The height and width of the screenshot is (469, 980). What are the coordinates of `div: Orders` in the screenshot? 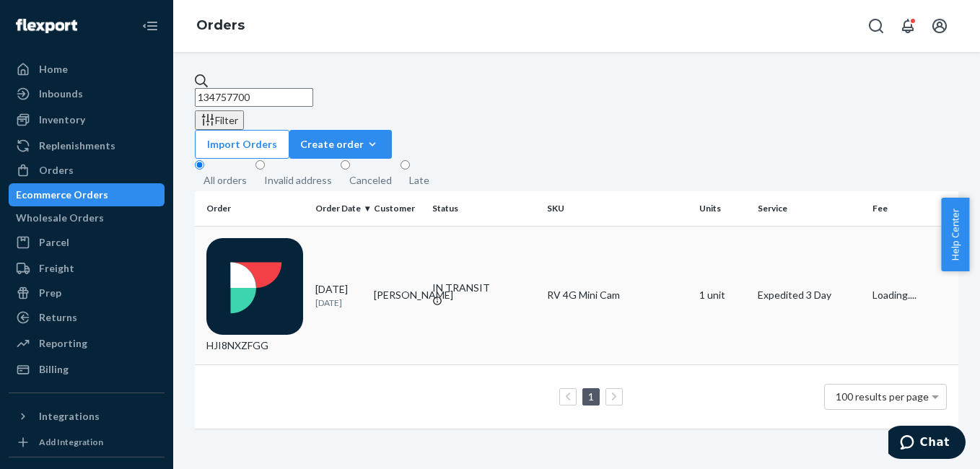 It's located at (56, 170).